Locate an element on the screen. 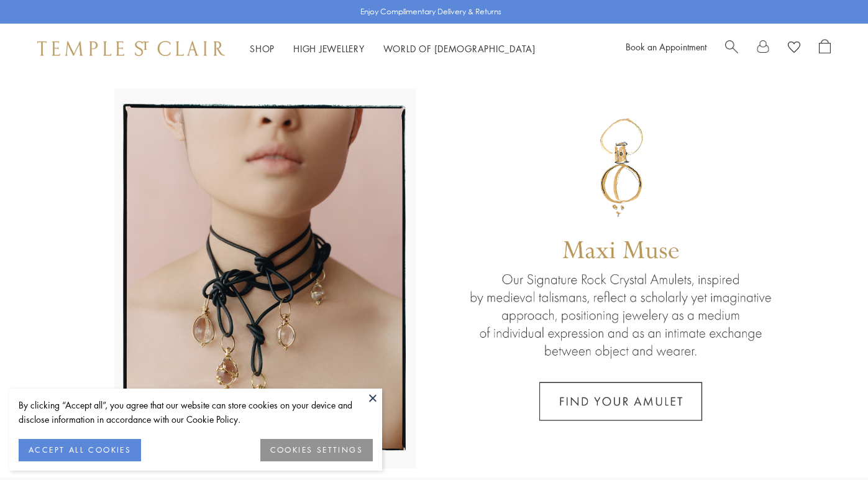 This screenshot has height=480, width=868. button: COOKIES SETTINGS is located at coordinates (316, 450).